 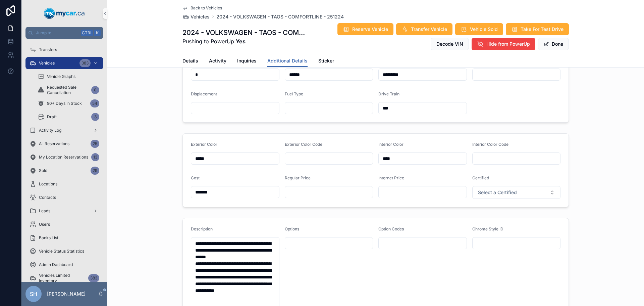 I want to click on img: App logo, so click(x=65, y=14).